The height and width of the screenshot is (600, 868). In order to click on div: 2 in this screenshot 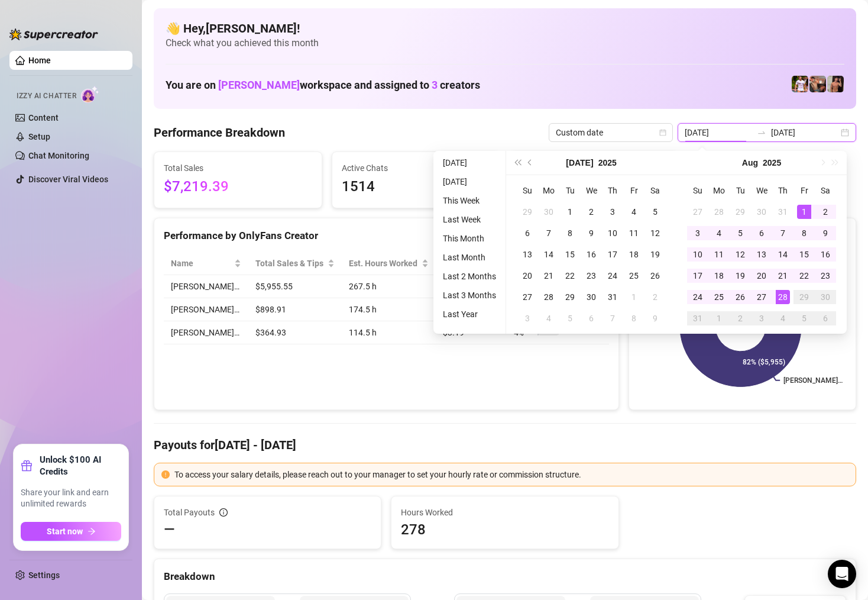, I will do `click(825, 211)`.